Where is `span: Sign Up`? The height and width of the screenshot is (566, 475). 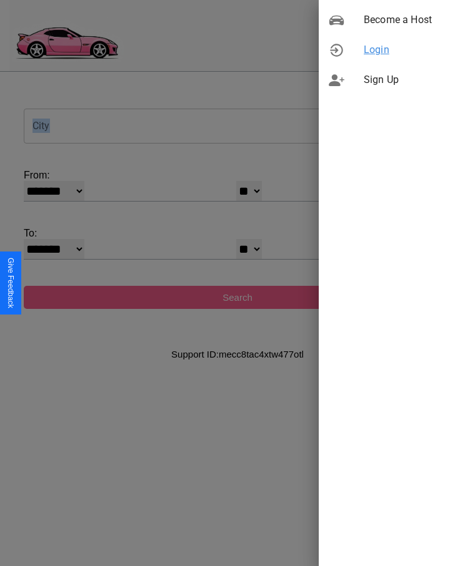
span: Sign Up is located at coordinates (414, 80).